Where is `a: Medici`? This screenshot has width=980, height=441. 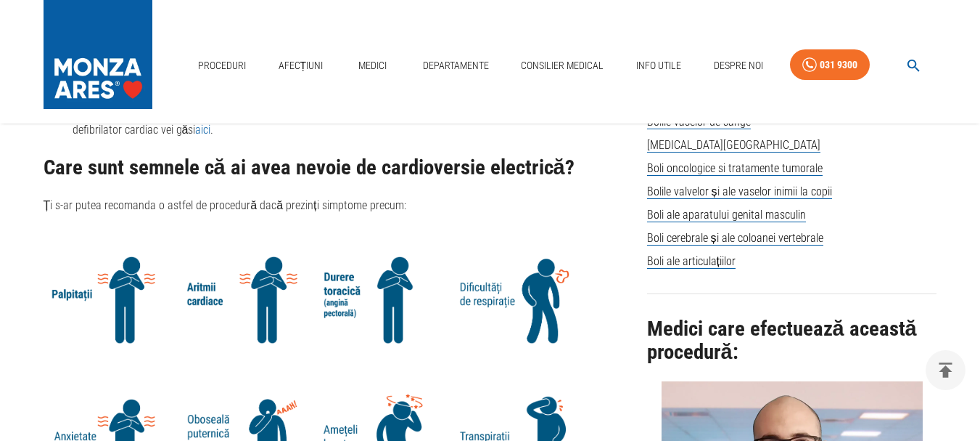
a: Medici is located at coordinates (373, 65).